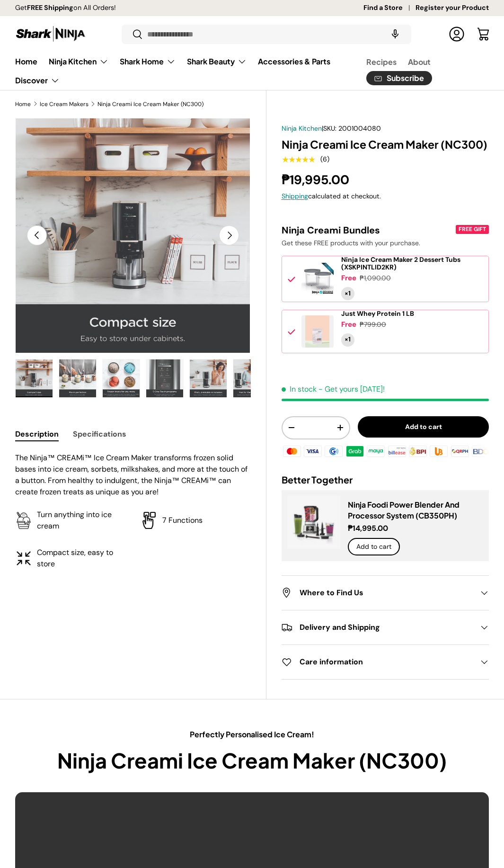  I want to click on div: (6), so click(325, 159).